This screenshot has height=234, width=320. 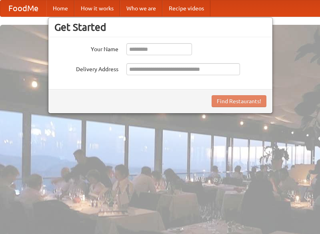 What do you see at coordinates (87, 68) in the screenshot?
I see `label: Delivery Address` at bounding box center [87, 68].